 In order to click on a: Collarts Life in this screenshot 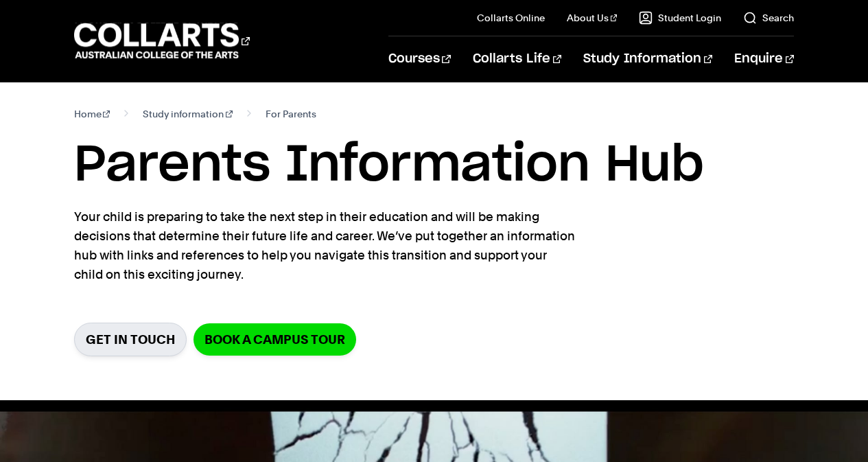, I will do `click(517, 59)`.